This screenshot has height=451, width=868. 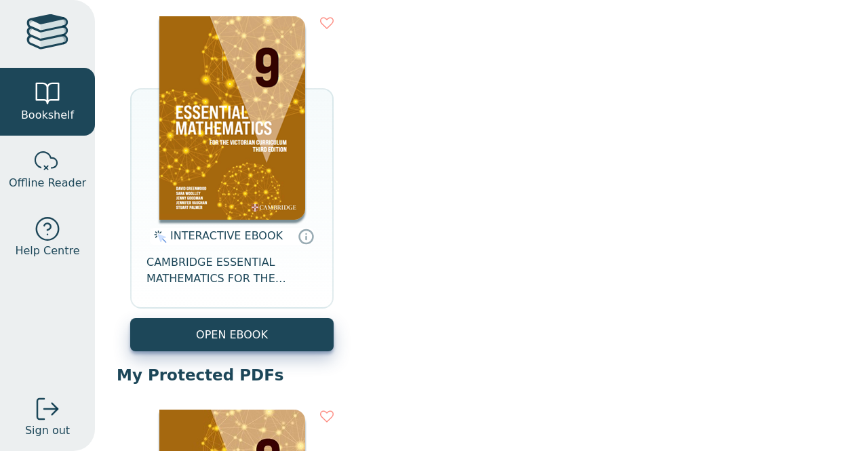 I want to click on span: CAMBRIDGE ESSENTIAL MATHEMATICS FOR THE VICTORIAN CURRICULUM YEAR 9 EBOOK 3E, so click(x=232, y=270).